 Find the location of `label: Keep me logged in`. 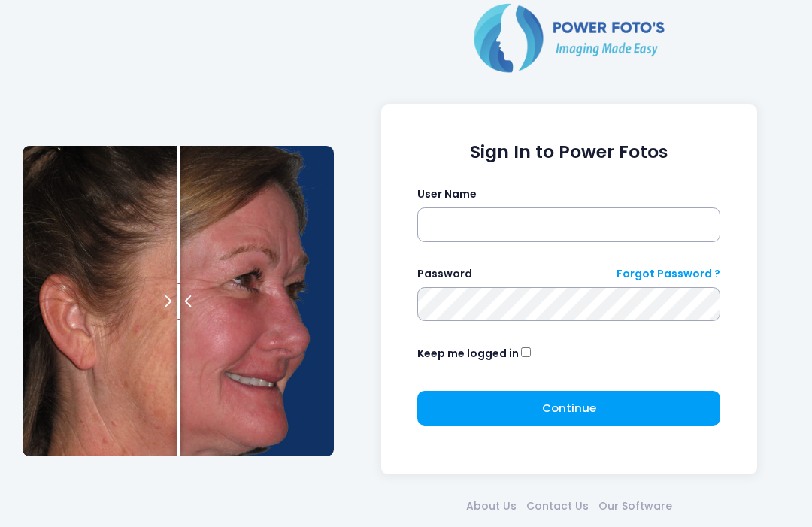

label: Keep me logged in is located at coordinates (467, 353).